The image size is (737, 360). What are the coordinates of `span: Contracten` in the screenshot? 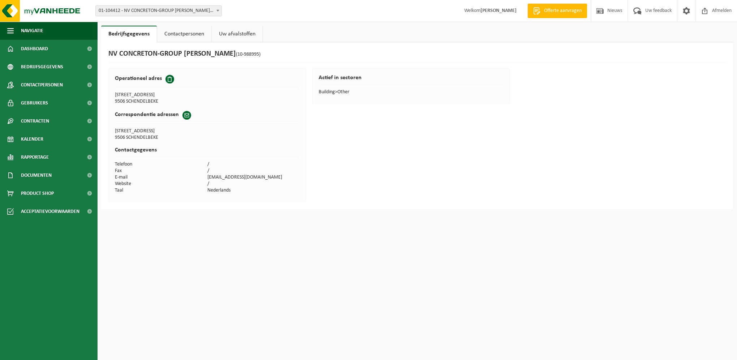 It's located at (35, 121).